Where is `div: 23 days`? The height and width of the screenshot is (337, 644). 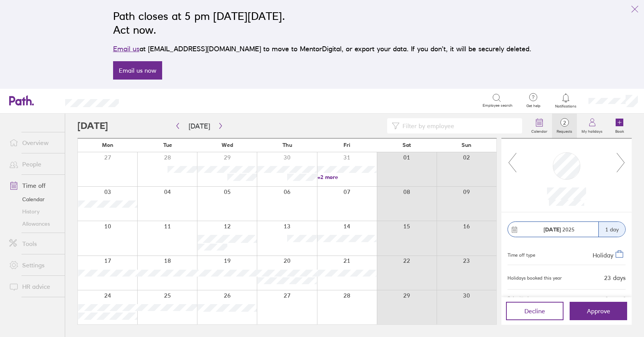
div: 23 days is located at coordinates (615, 278).